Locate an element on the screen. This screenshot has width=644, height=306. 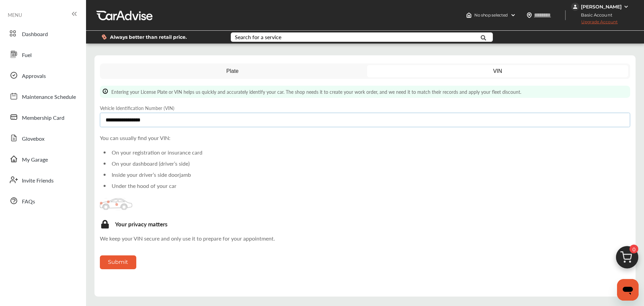
img: dollor_label_vector.a70140d1.svg is located at coordinates (104, 37).